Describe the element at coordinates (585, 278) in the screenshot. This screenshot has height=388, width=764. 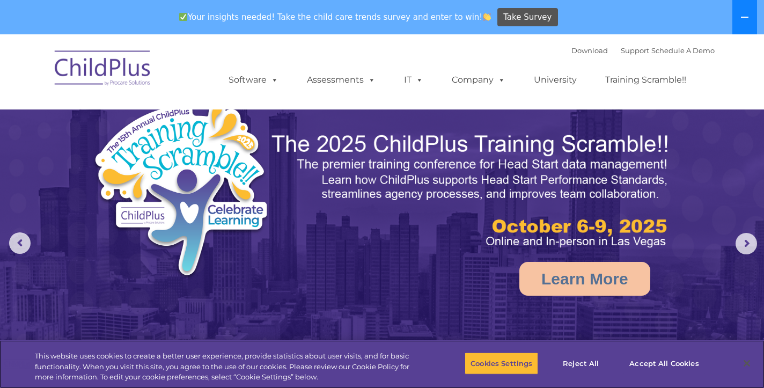
I see `a: Learn More` at that location.